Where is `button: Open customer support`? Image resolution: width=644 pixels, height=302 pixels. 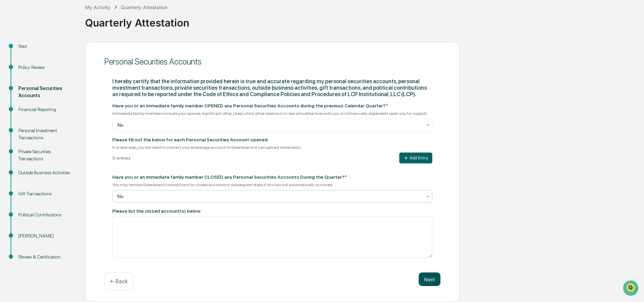 button: Open customer support is located at coordinates (8, 8).